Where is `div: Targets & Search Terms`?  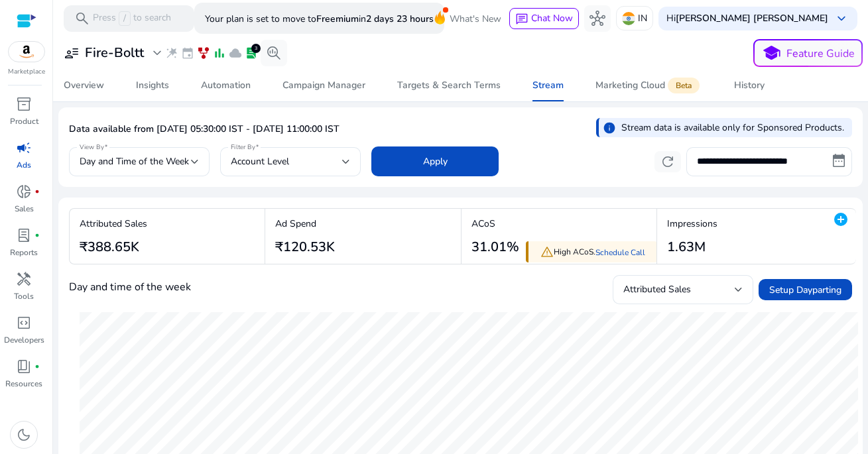
div: Targets & Search Terms is located at coordinates (449, 86).